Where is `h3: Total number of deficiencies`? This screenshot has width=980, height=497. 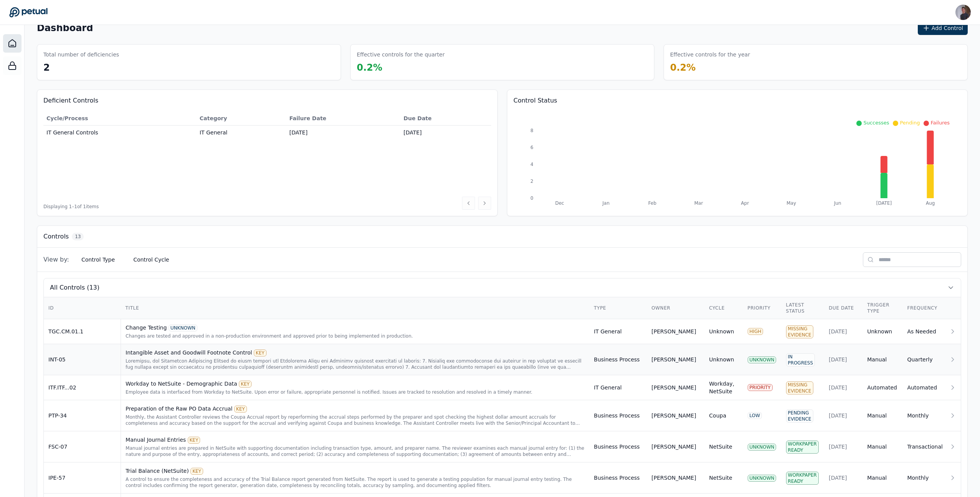
h3: Total number of deficiencies is located at coordinates (81, 55).